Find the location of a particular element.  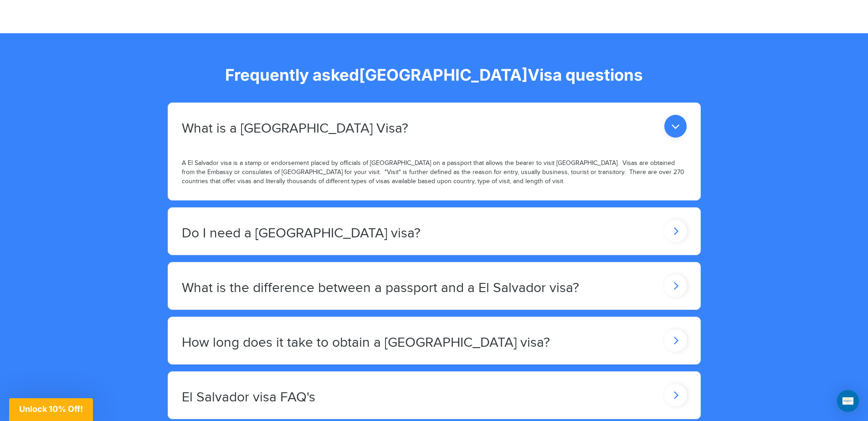

h2: What is the difference between a passport and a El Salvador visa? is located at coordinates (380, 288).